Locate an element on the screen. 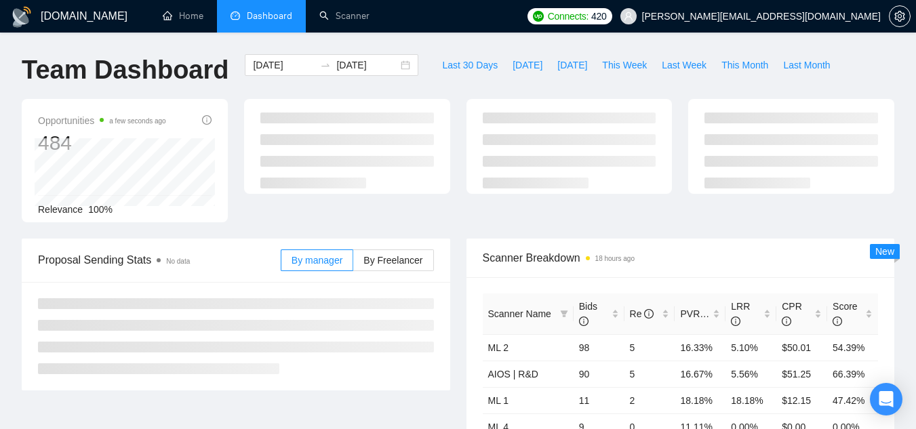 The height and width of the screenshot is (429, 916). td: 98 is located at coordinates (598, 347).